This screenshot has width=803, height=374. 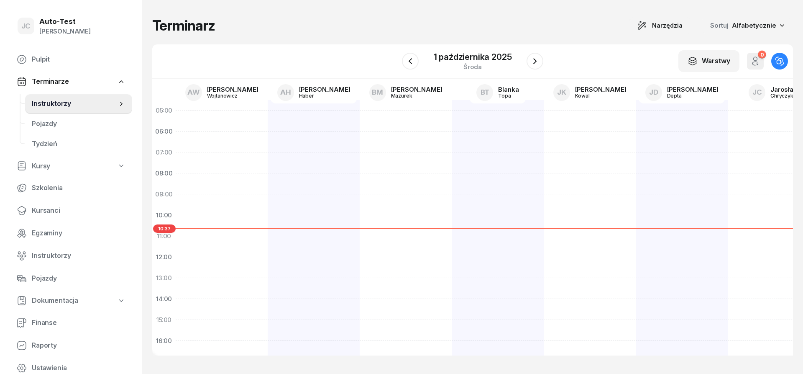 I want to click on span: JD, so click(x=654, y=92).